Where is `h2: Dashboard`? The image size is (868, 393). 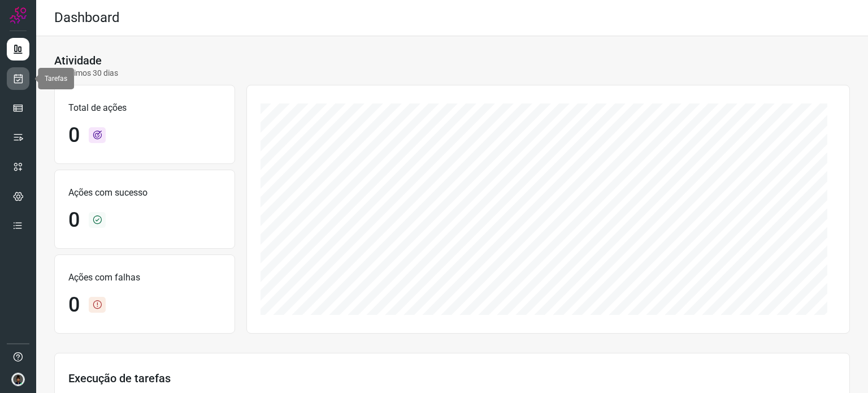 h2: Dashboard is located at coordinates (87, 18).